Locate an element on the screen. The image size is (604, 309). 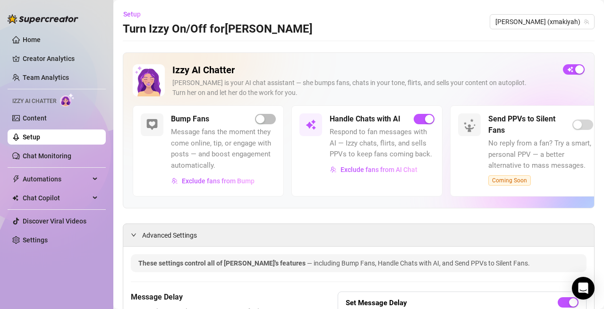
span: Izzy AI Chatter is located at coordinates (34, 101).